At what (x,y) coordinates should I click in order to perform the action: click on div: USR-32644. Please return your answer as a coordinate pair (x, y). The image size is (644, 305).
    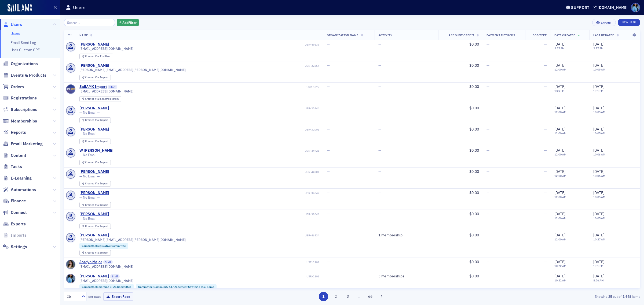
    Looking at the image, I should click on (215, 109).